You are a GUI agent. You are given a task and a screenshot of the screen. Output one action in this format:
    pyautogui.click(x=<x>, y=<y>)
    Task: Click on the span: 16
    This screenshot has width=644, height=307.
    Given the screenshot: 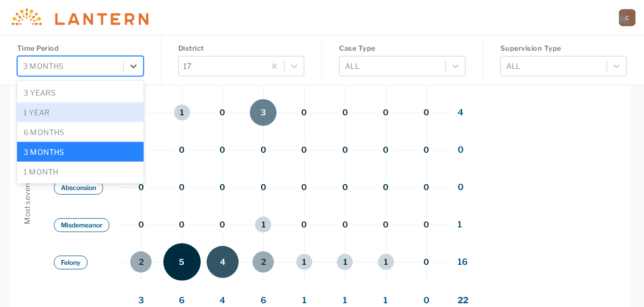 What is the action you would take?
    pyautogui.click(x=462, y=261)
    